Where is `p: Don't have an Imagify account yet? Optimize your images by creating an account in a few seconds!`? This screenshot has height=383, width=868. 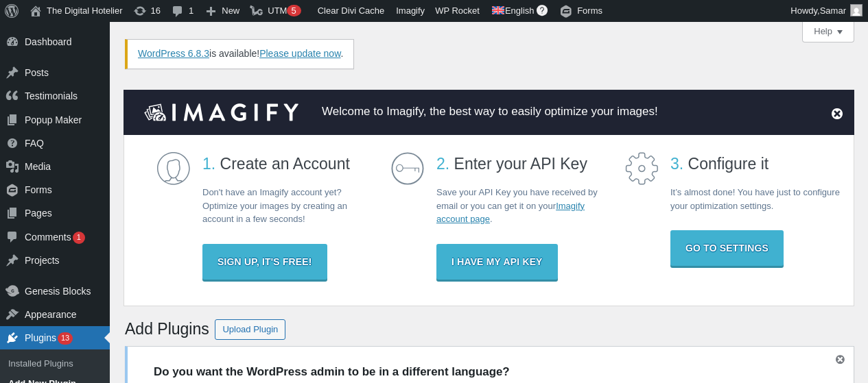 p: Don't have an Imagify account yet? Optimize your images by creating an account in a few seconds! is located at coordinates (287, 205).